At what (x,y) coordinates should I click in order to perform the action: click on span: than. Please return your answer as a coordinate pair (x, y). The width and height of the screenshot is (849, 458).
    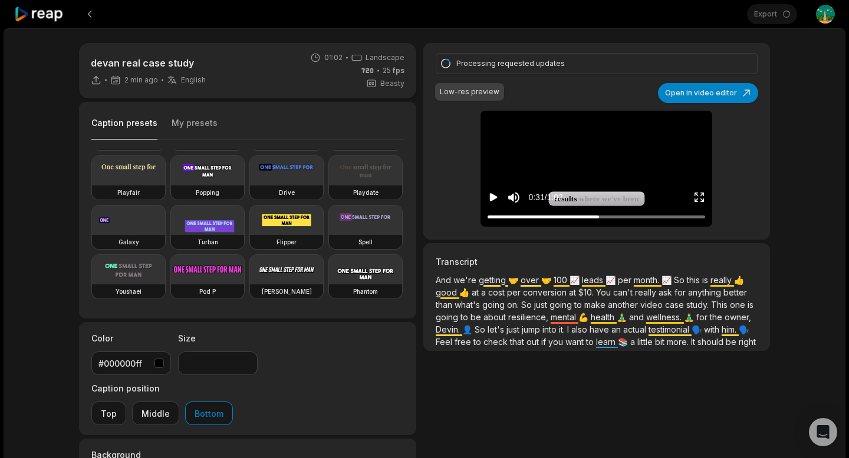
    Looking at the image, I should click on (445, 305).